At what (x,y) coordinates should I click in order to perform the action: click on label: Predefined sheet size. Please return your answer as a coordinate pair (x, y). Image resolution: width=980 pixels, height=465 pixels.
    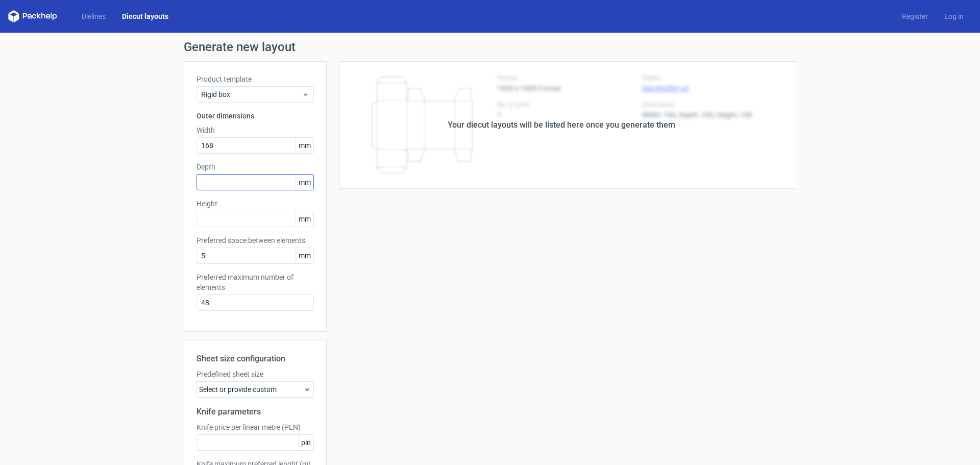
    Looking at the image, I should click on (255, 374).